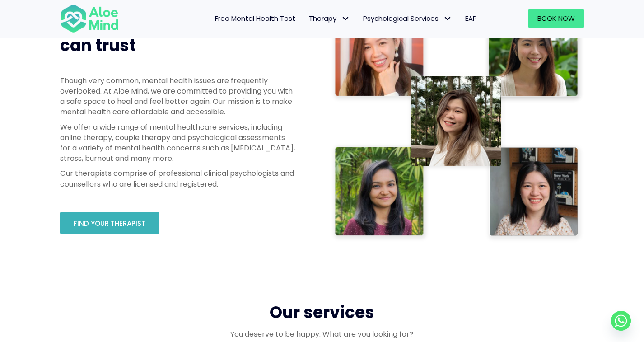 The width and height of the screenshot is (644, 342). I want to click on p: Our therapists comprise of professional clinical psychologists and counsellors who are licensed a..., so click(177, 178).